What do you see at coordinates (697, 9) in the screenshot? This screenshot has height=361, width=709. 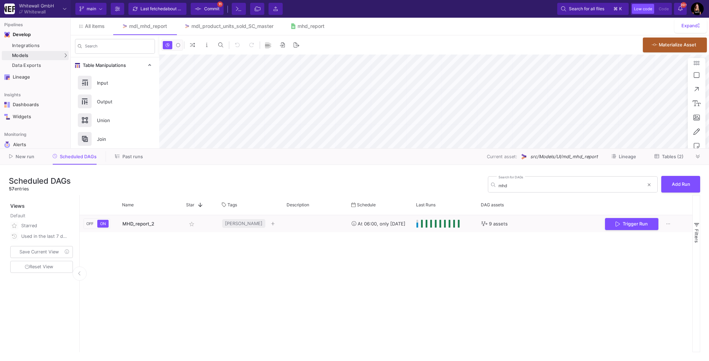 I see `img: AEdFTp7nZ4ztCxOc0F1fLoDjitdy4H6fYVyDqrX6RgwgmA=s96-c` at bounding box center [697, 9].